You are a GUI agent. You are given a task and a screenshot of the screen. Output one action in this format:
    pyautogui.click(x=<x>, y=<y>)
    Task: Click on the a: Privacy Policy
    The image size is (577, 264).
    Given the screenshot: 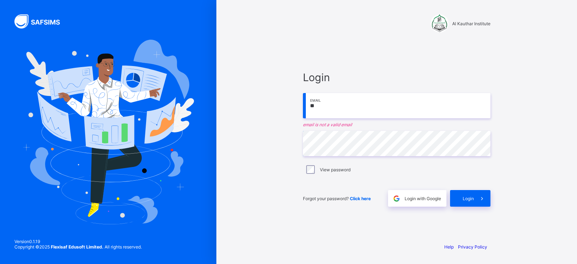 What is the action you would take?
    pyautogui.click(x=473, y=247)
    